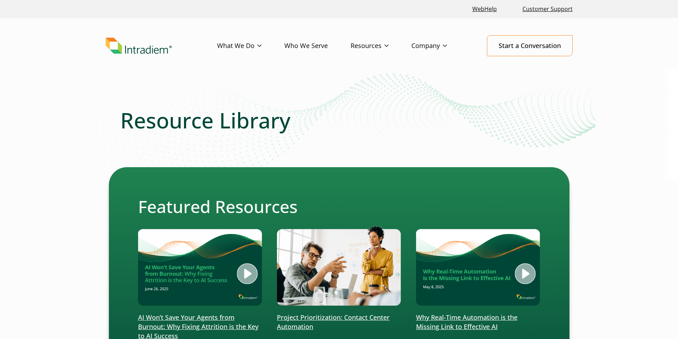 The height and width of the screenshot is (339, 678). What do you see at coordinates (478, 322) in the screenshot?
I see `p: Why Real-Time Automation is the Missing Link to Effective AI` at bounding box center [478, 322].